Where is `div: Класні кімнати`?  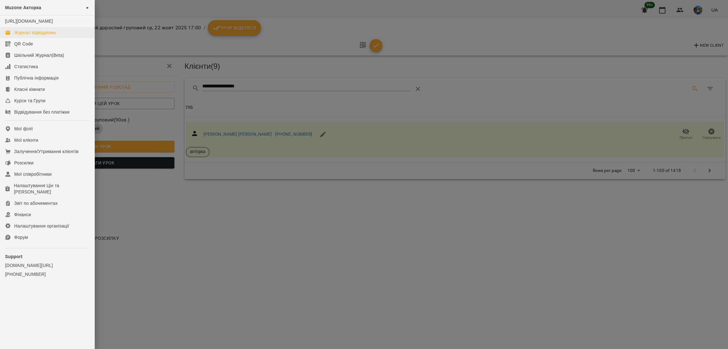
div: Класні кімнати is located at coordinates (29, 89).